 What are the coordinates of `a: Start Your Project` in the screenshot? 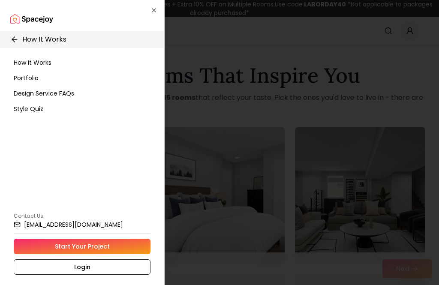 It's located at (82, 247).